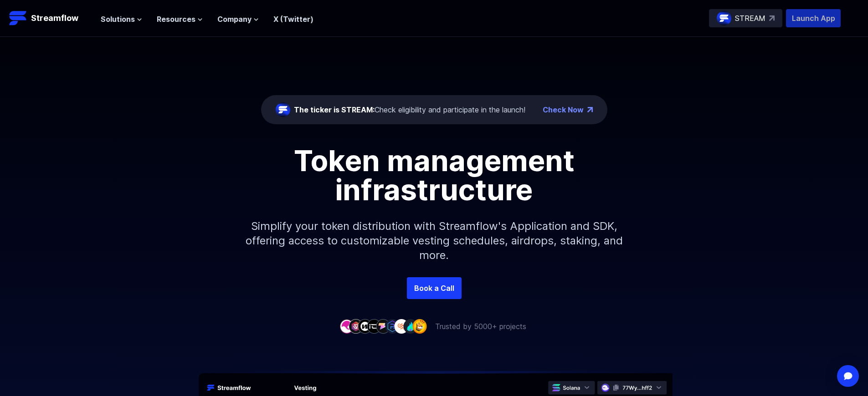  Describe the element at coordinates (434, 288) in the screenshot. I see `a: Book a Call` at that location.